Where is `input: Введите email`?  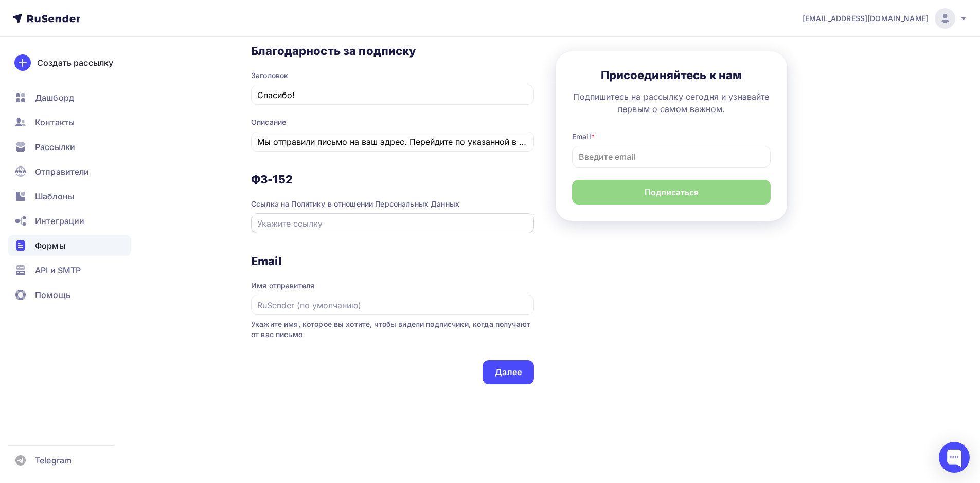 input: Введите email is located at coordinates (671, 157).